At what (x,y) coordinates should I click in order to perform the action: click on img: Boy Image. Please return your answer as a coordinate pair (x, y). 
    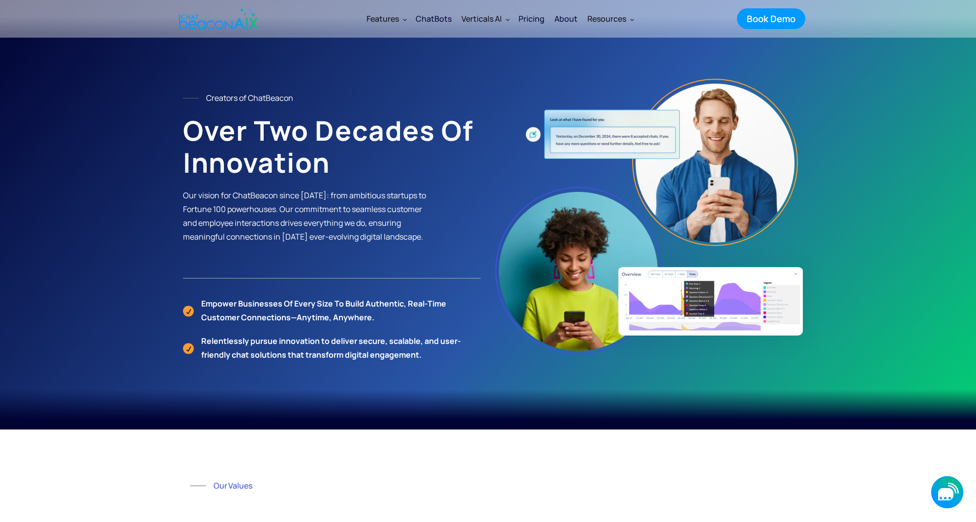
    Looking at the image, I should click on (715, 162).